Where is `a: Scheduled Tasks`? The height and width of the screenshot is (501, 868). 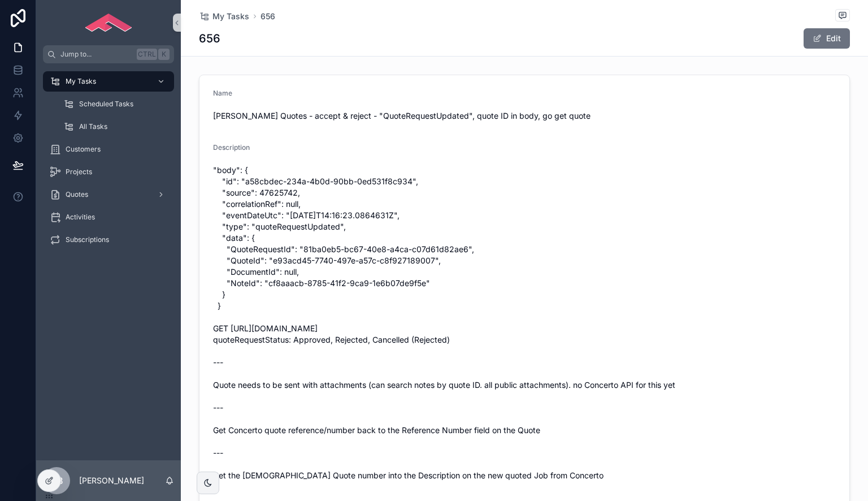 a: Scheduled Tasks is located at coordinates (116, 104).